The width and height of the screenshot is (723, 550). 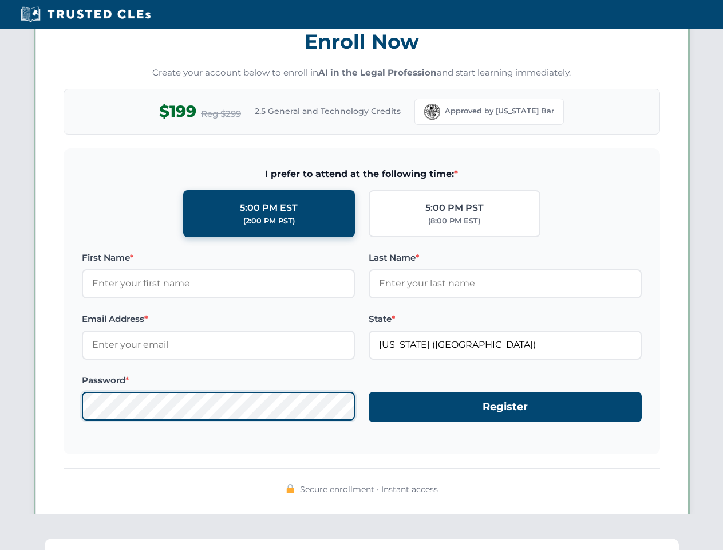 I want to click on input: Enter your email, so click(x=218, y=345).